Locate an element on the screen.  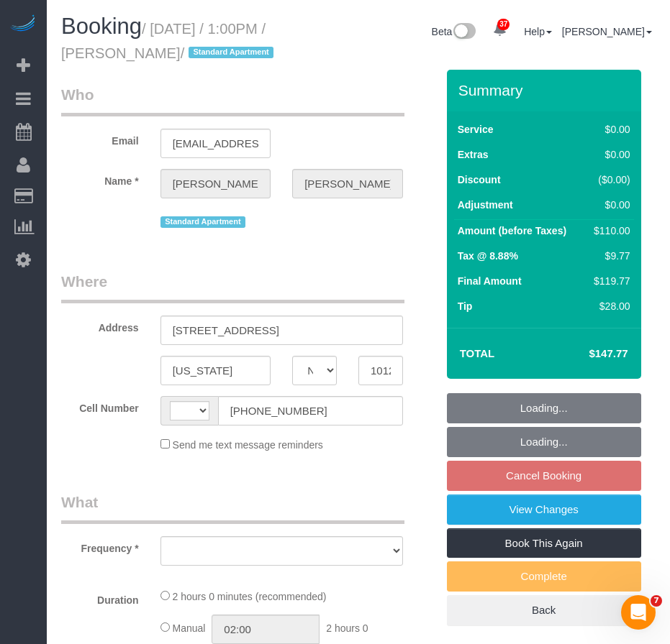
a: Help is located at coordinates (538, 31).